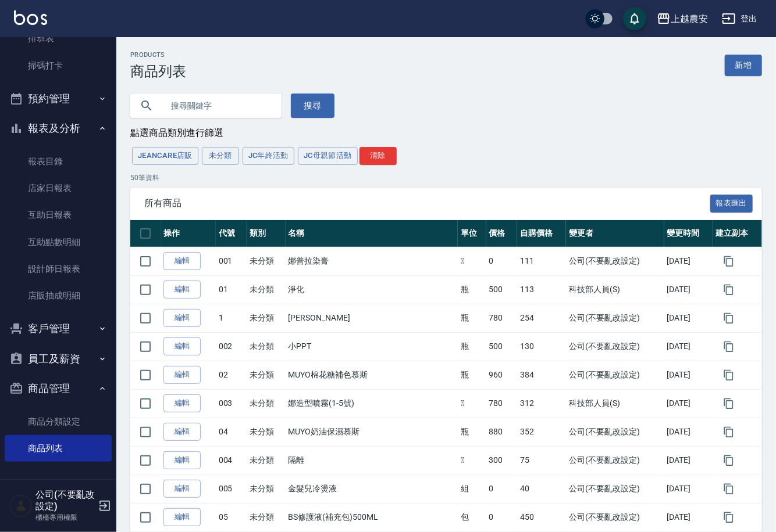 The height and width of the screenshot is (532, 776). What do you see at coordinates (188, 233) in the screenshot?
I see `th: 操作` at bounding box center [188, 233].